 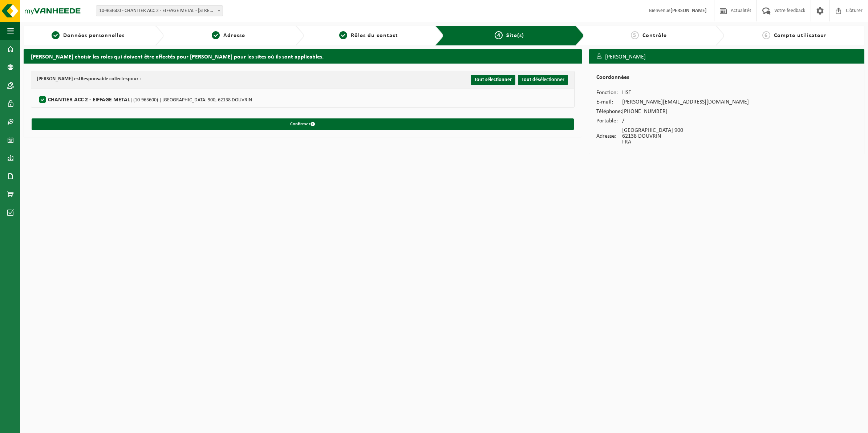 I want to click on td: E-mail:, so click(x=609, y=102).